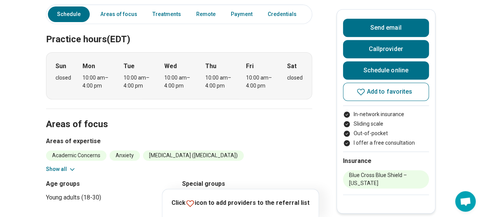  What do you see at coordinates (386, 129) in the screenshot?
I see `ul: Payment options` at bounding box center [386, 129].